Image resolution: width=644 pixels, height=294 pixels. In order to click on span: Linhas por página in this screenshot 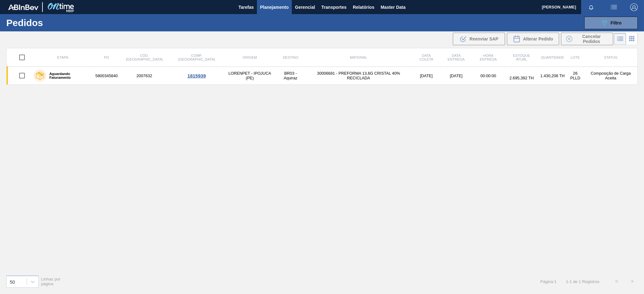, I will do `click(51, 282)`.